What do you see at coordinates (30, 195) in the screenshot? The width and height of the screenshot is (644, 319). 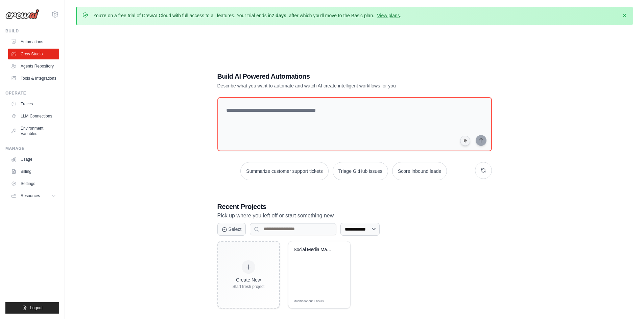 I see `span: Resources` at bounding box center [30, 195].